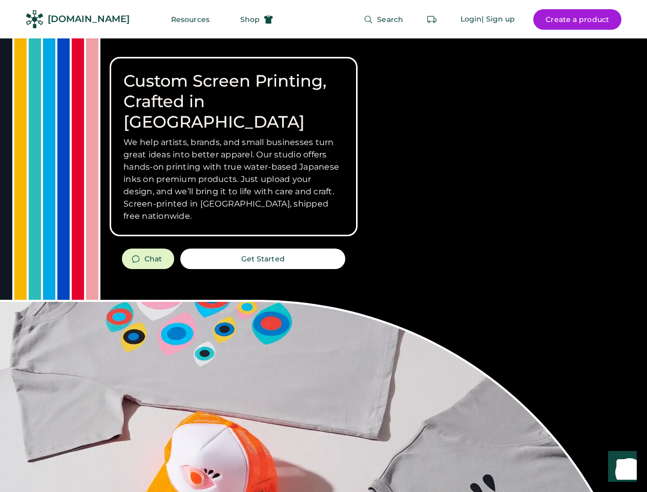 This screenshot has width=647, height=492. I want to click on img: Rendered Logo - Screens, so click(34, 19).